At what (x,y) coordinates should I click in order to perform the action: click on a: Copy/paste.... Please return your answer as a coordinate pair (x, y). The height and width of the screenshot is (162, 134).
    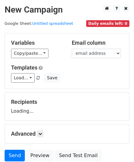
    Looking at the image, I should click on (30, 53).